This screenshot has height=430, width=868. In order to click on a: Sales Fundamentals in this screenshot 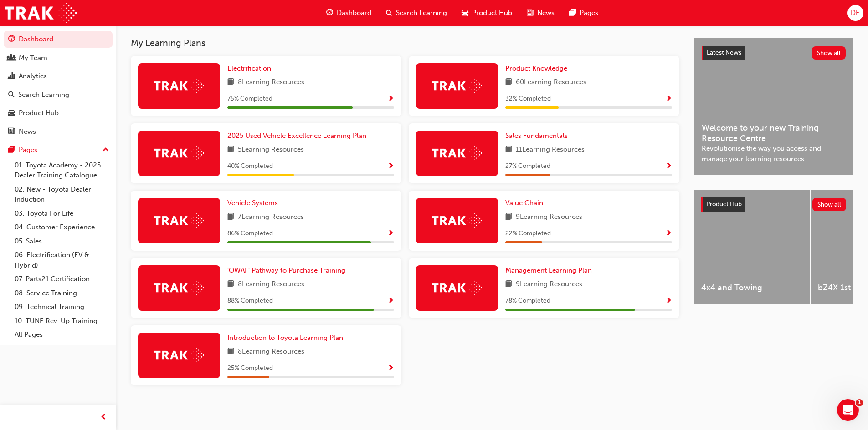, I will do `click(538, 136)`.